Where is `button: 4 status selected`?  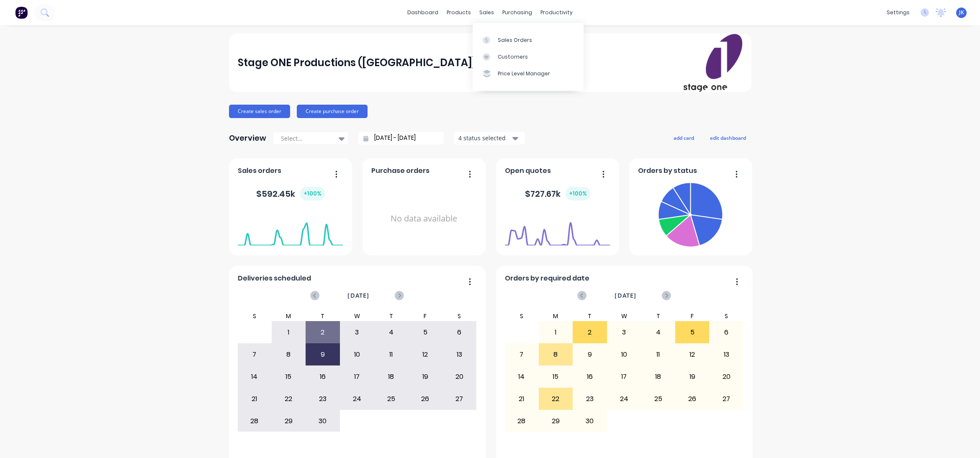 button: 4 status selected is located at coordinates (490, 138).